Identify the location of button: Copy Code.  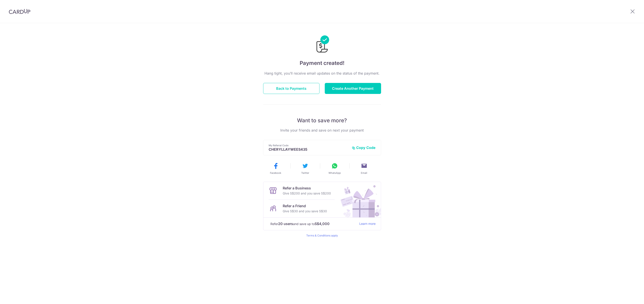
(364, 148).